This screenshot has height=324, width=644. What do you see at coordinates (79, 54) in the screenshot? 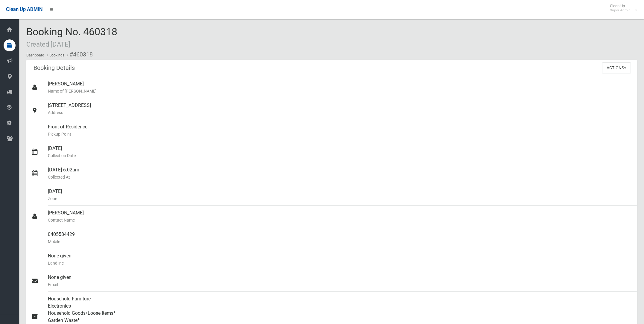
I see `li: #460318` at bounding box center [79, 54].